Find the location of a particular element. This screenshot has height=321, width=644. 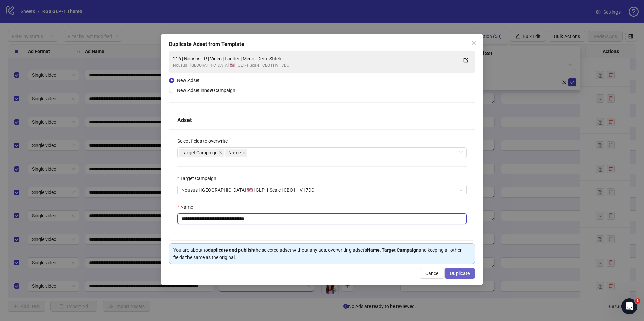

button: Close is located at coordinates (473, 43).